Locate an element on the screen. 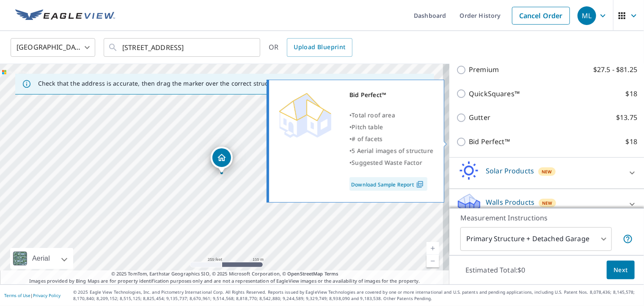 This screenshot has height=306, width=644. img: EV Logo is located at coordinates (65, 16).